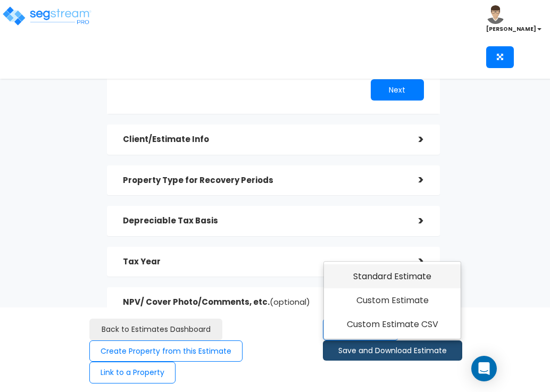  Describe the element at coordinates (360, 329) in the screenshot. I see `button: Save Estimate` at that location.